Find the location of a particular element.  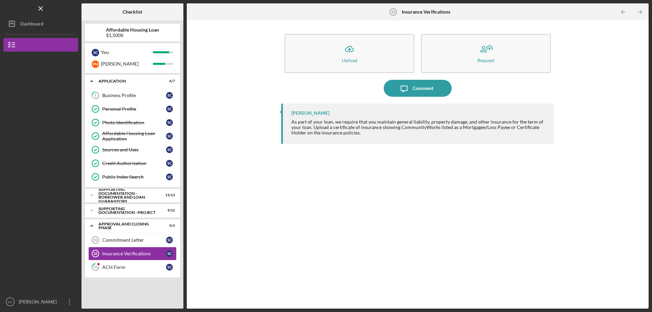

div: 0 / 3 is located at coordinates (169, 226).